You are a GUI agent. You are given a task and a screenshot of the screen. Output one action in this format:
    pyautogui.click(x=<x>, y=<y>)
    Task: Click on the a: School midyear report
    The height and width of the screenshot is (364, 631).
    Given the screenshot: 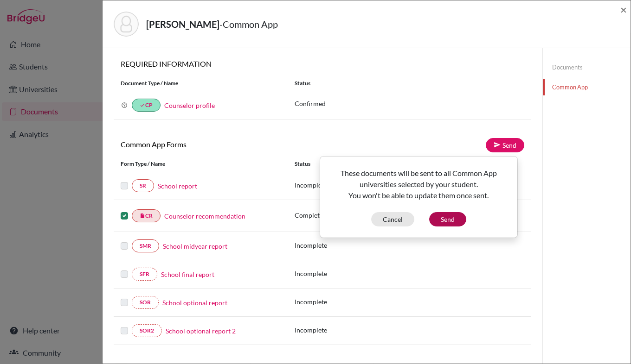 What is the action you would take?
    pyautogui.click(x=194, y=246)
    